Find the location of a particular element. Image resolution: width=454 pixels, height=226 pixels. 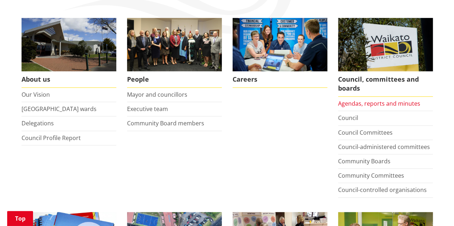

img: Waikato-District-Council-sign is located at coordinates (385, 44).